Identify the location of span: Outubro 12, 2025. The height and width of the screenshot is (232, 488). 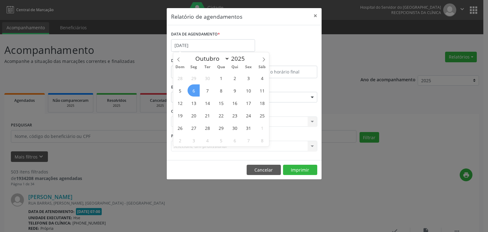
(180, 103).